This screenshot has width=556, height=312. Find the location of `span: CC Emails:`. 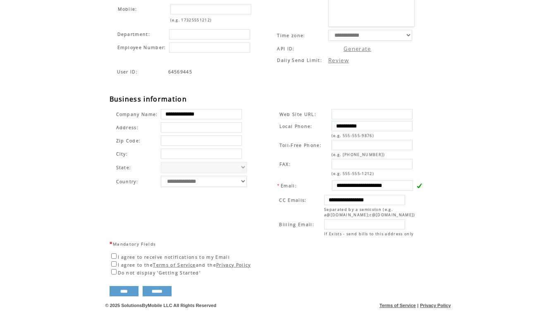

span: CC Emails: is located at coordinates (293, 200).